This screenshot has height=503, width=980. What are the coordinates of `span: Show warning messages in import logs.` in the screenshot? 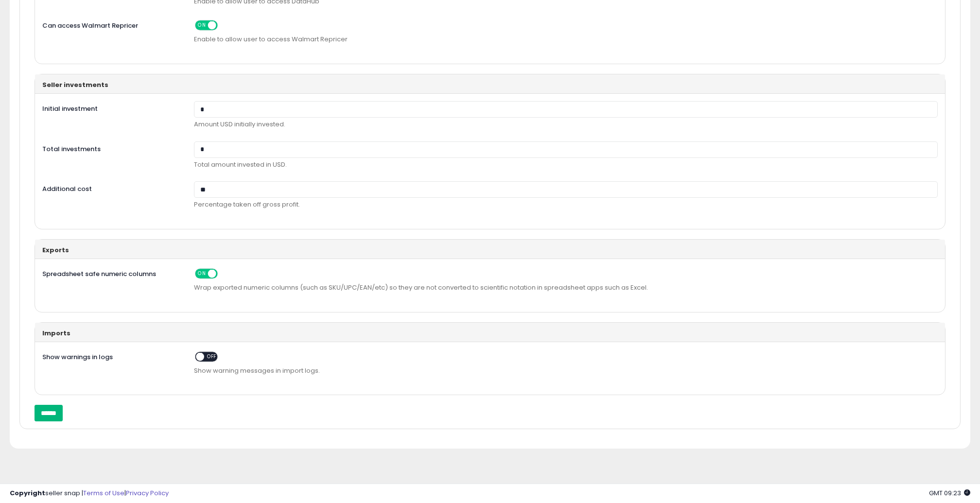 It's located at (566, 371).